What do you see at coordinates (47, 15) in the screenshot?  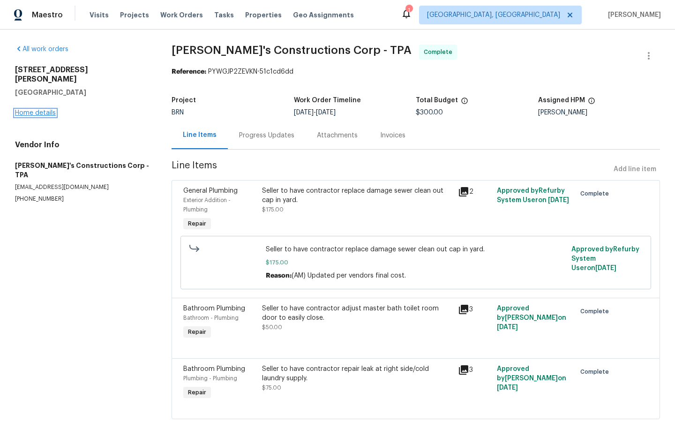 I see `span: Maestro` at bounding box center [47, 15].